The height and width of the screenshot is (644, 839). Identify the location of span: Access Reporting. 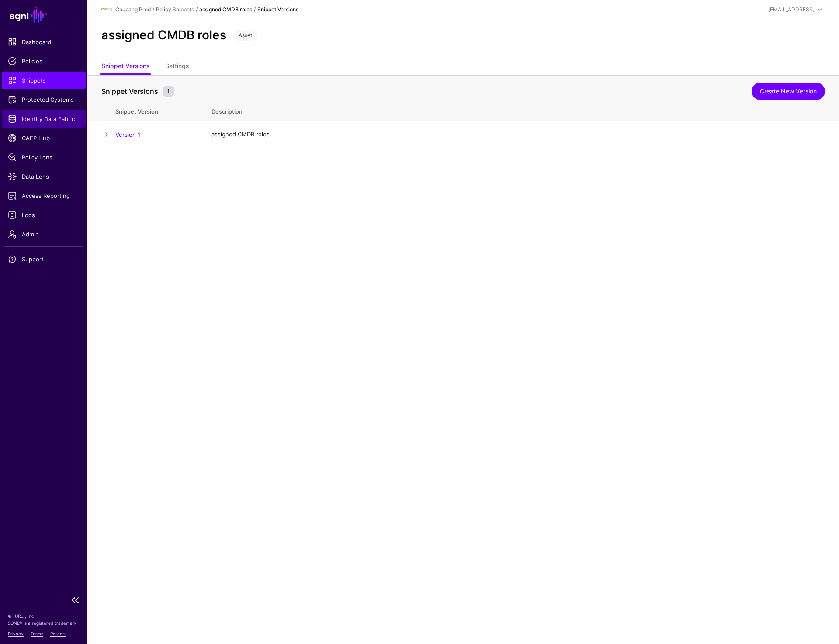
(44, 196).